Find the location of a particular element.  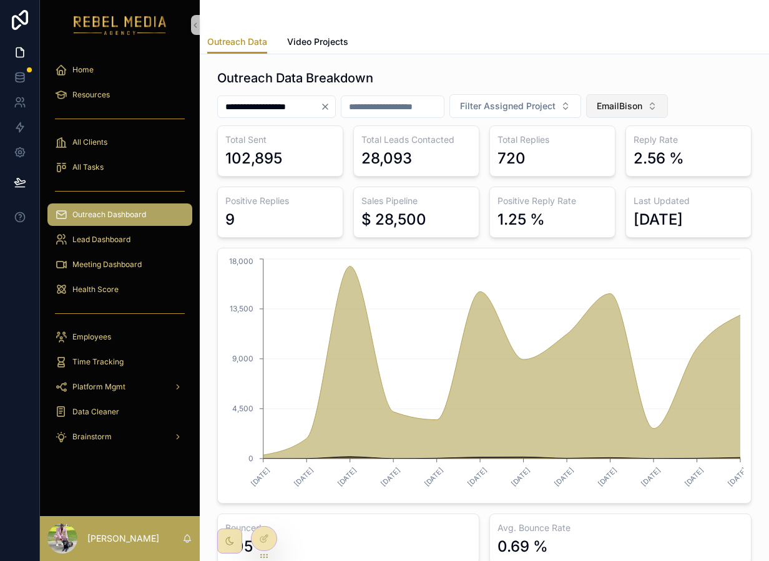

span: Platform Mgmt is located at coordinates (99, 387).